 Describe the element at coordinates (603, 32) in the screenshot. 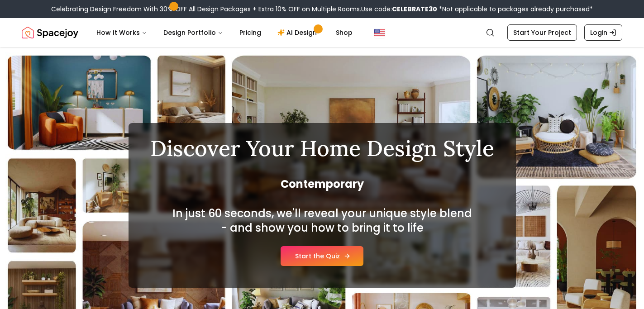

I see `a: Login` at that location.